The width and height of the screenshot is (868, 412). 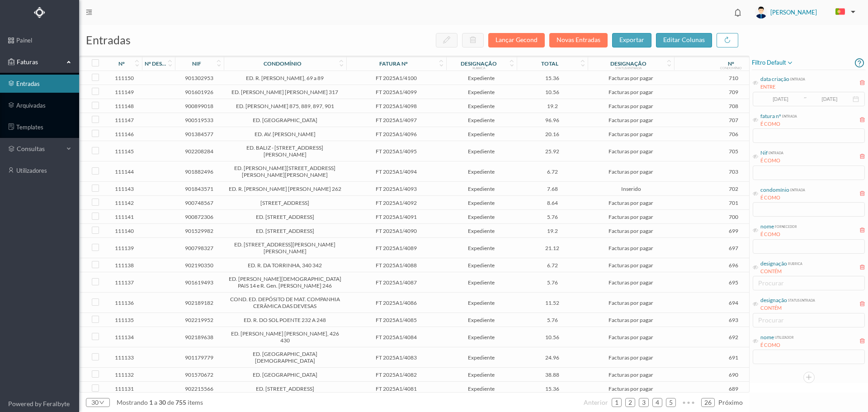 What do you see at coordinates (89, 12) in the screenshot?
I see `i: icon: menu-fold` at bounding box center [89, 12].